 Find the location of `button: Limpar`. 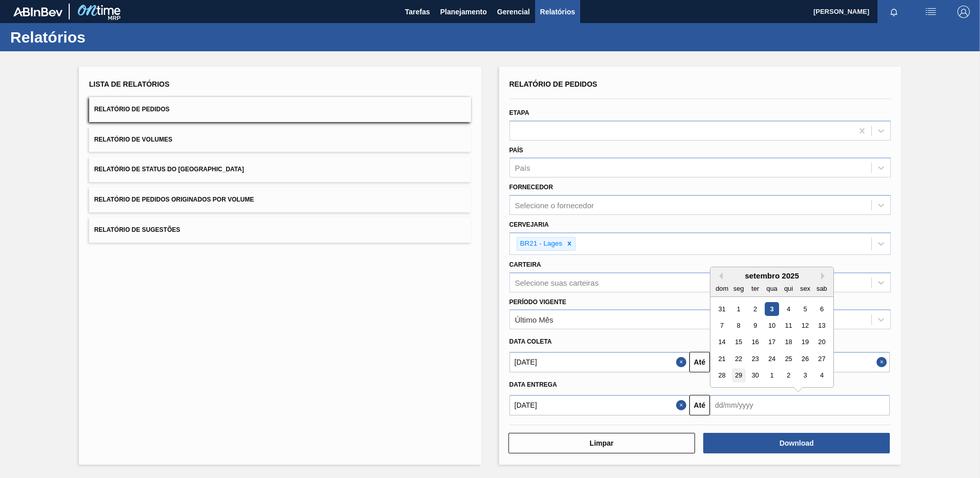

button: Limpar is located at coordinates (602, 443).